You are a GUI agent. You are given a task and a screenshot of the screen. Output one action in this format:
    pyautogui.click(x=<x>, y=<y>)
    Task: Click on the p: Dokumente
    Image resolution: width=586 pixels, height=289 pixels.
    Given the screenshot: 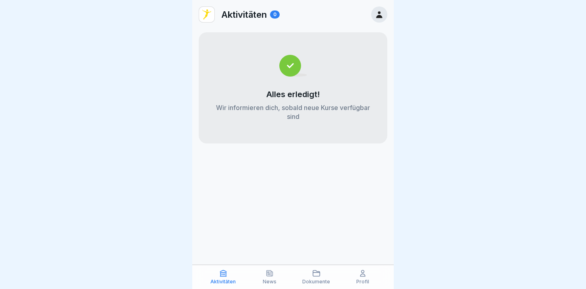 What is the action you would take?
    pyautogui.click(x=316, y=282)
    